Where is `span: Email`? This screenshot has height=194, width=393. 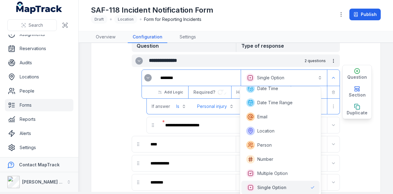 span: Email is located at coordinates (262, 117).